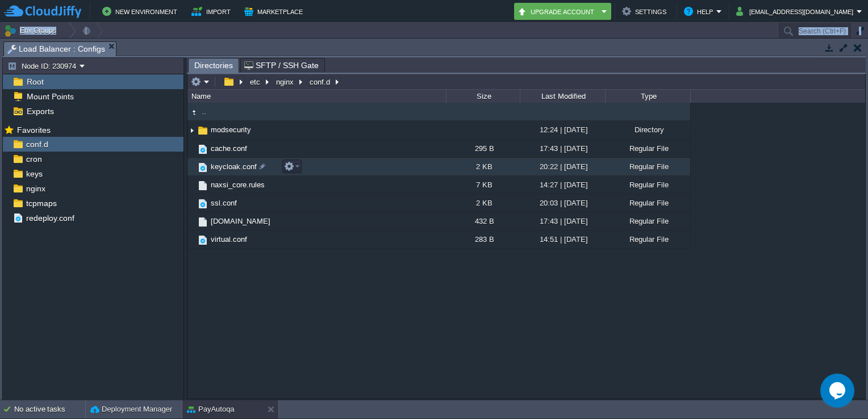 The width and height of the screenshot is (868, 419). I want to click on span: nginx, so click(36, 189).